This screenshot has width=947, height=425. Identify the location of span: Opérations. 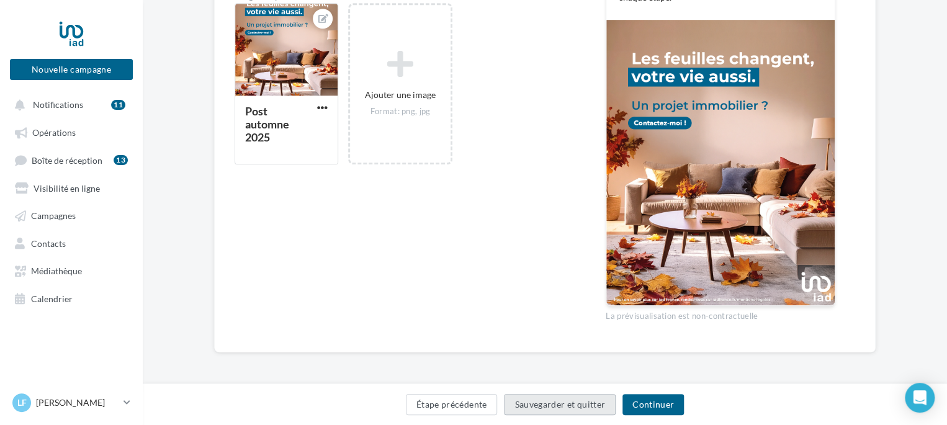
(54, 132).